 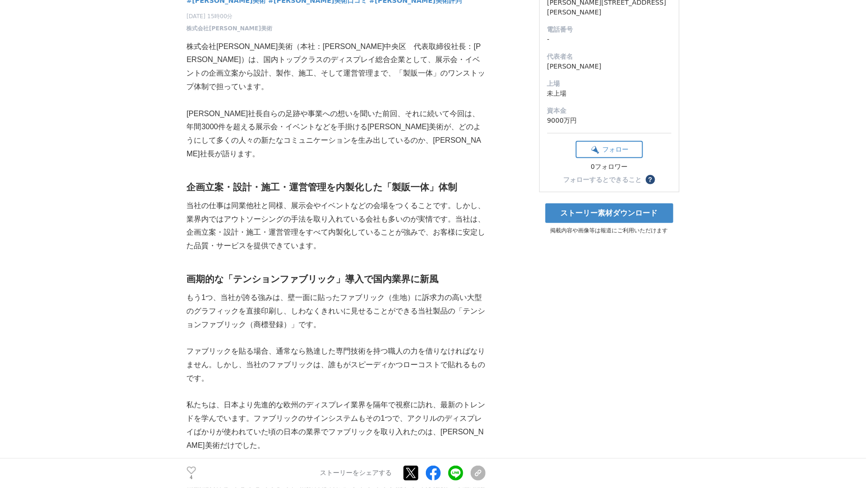 What do you see at coordinates (609, 111) in the screenshot?
I see `dt: 資本金` at bounding box center [609, 111].